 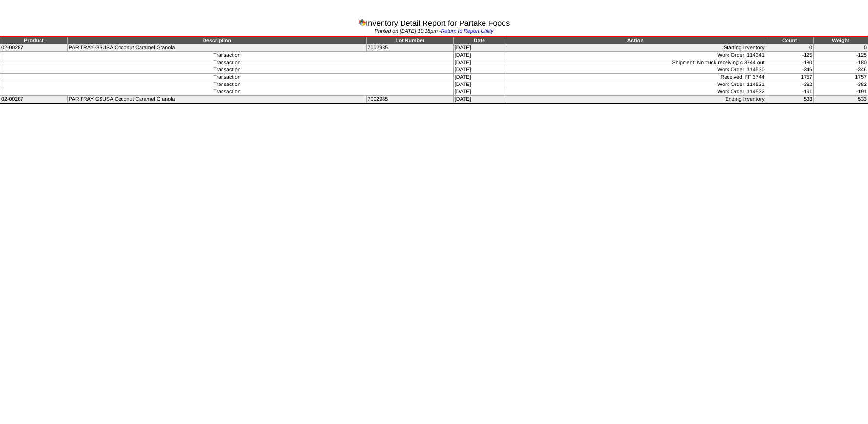 What do you see at coordinates (636, 63) in the screenshot?
I see `td: Shipment: No truck receiving c 3744 out` at bounding box center [636, 63].